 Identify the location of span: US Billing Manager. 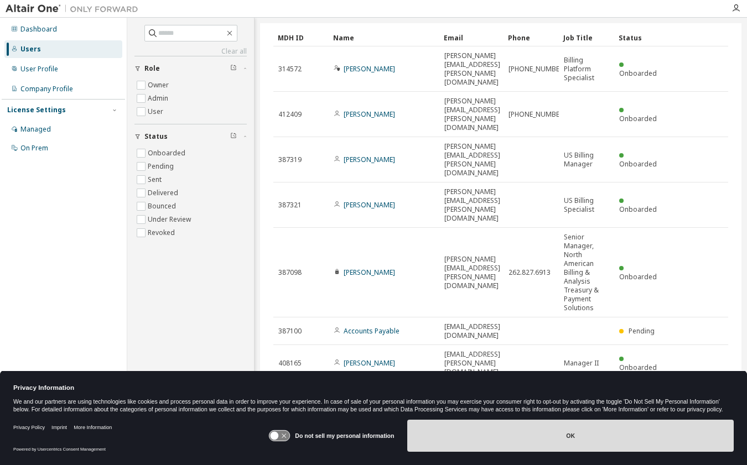
(587, 160).